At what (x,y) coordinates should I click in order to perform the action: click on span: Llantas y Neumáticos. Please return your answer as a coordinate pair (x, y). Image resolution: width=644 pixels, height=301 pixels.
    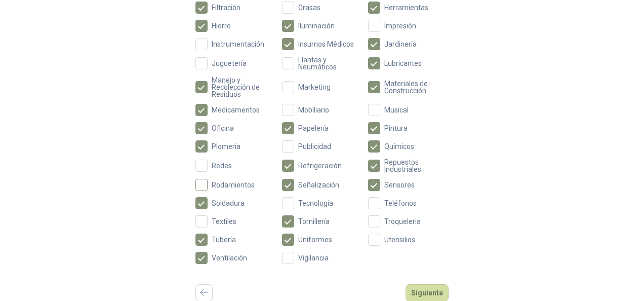
    Looking at the image, I should click on (328, 63).